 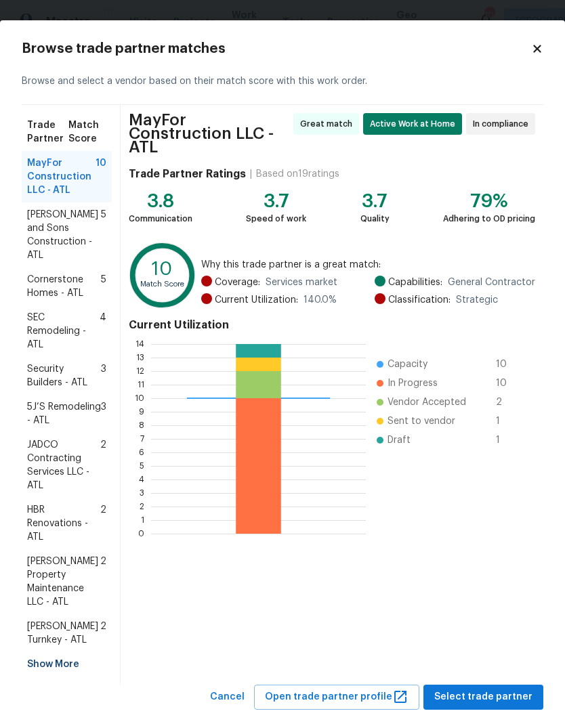 I want to click on text: 14, so click(x=139, y=343).